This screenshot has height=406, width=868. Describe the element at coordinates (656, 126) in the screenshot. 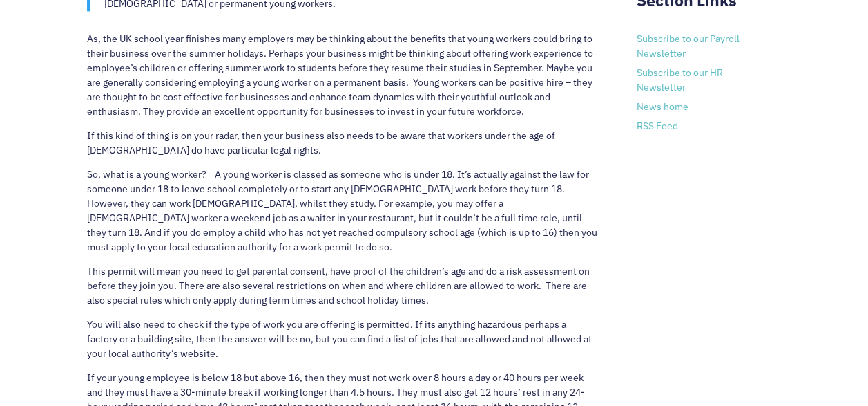

I see `a: RSS Feed` at that location.